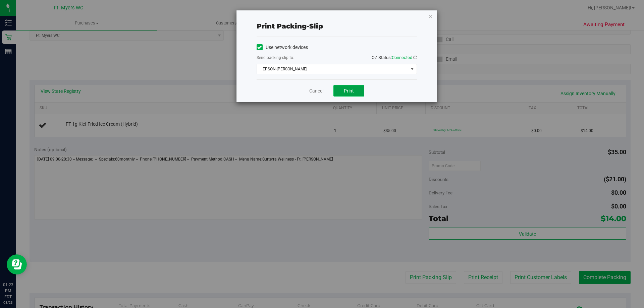  Describe the element at coordinates (349, 91) in the screenshot. I see `span: Print` at that location.